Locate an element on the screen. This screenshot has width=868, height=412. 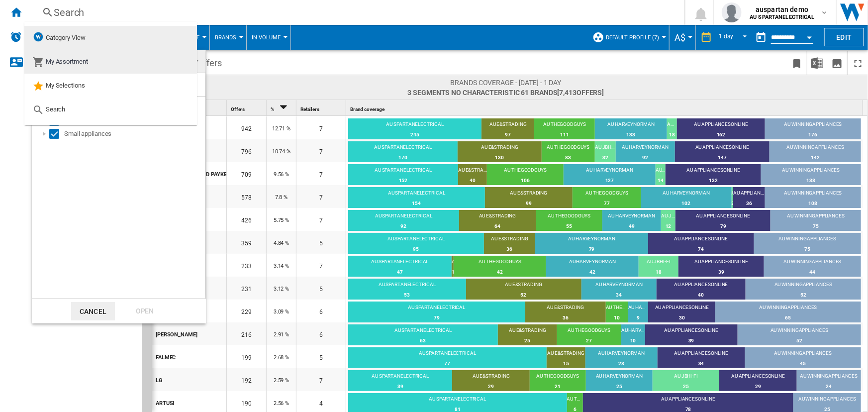
span: My Selections is located at coordinates (65, 85).